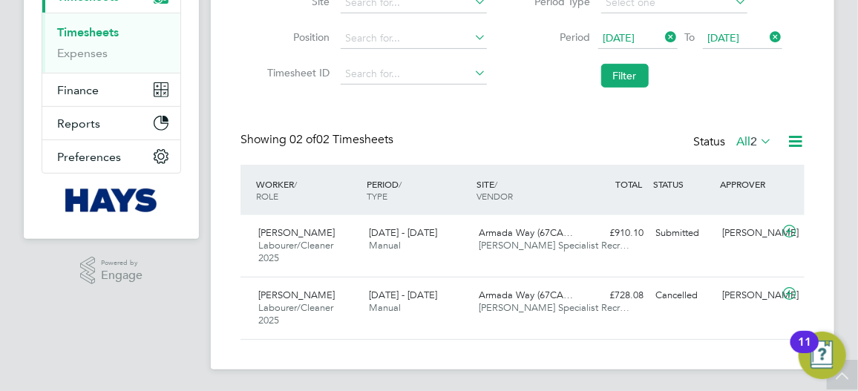 The image size is (858, 391). I want to click on button: Open Resource Center, 11 new notifications, so click(822, 356).